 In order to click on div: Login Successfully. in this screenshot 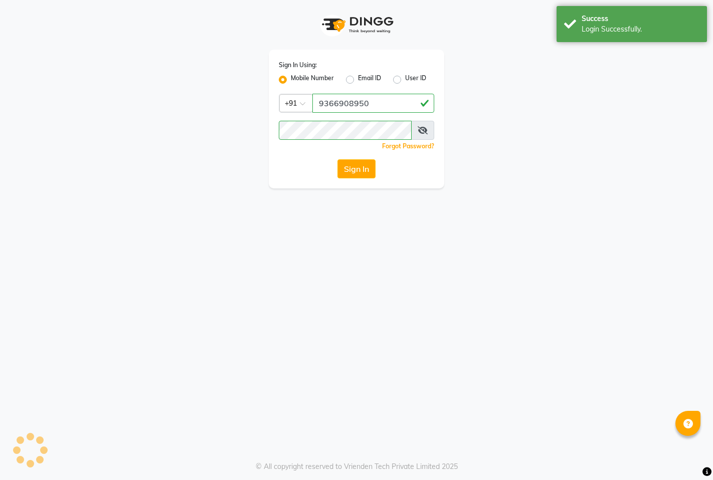, I will do `click(640, 29)`.